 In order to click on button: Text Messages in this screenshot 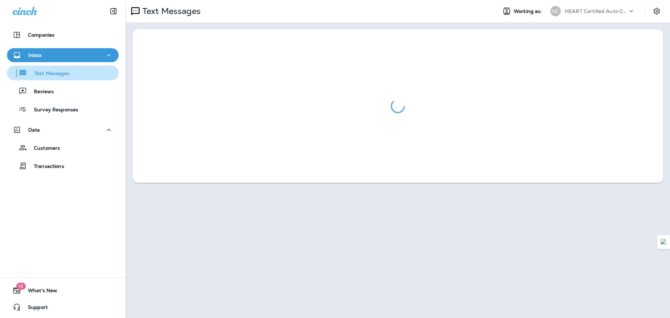, I will do `click(63, 73)`.